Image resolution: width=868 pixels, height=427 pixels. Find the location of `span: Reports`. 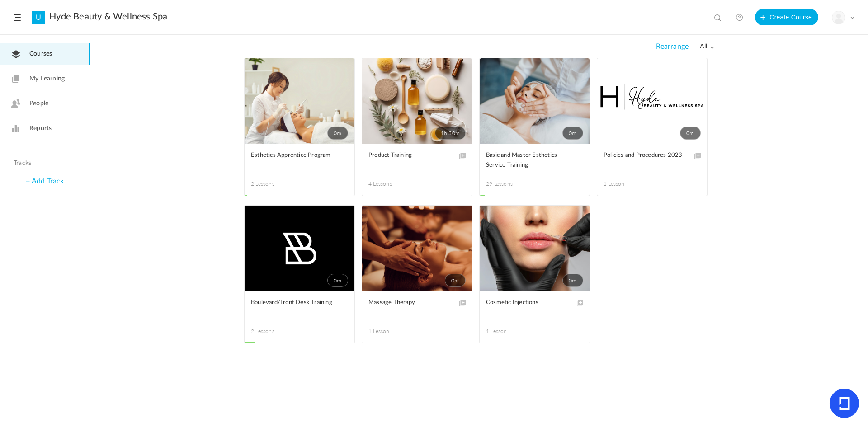

span: Reports is located at coordinates (40, 128).